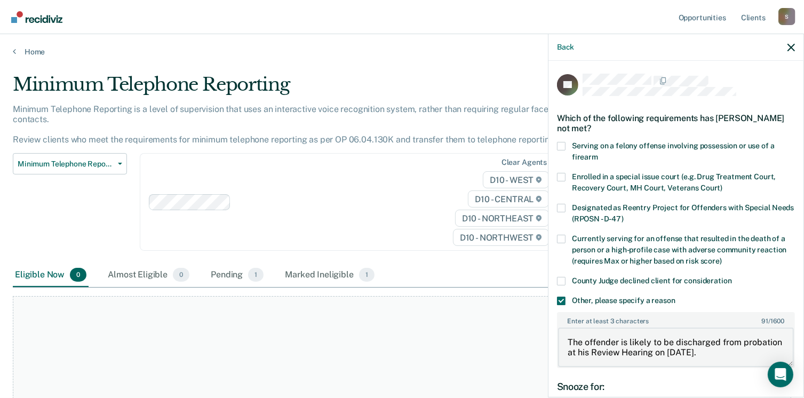 The width and height of the screenshot is (804, 398). What do you see at coordinates (502, 218) in the screenshot?
I see `span: D10 - NORTHEAST` at bounding box center [502, 218].